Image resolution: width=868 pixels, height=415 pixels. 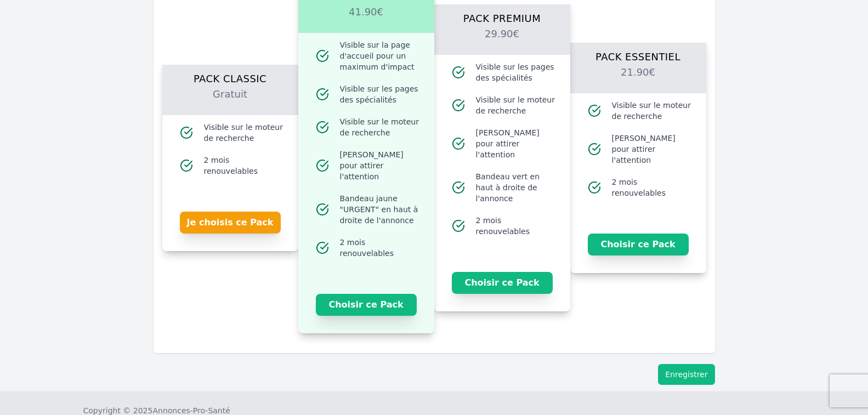 I want to click on h2: 41.90€, so click(x=366, y=18).